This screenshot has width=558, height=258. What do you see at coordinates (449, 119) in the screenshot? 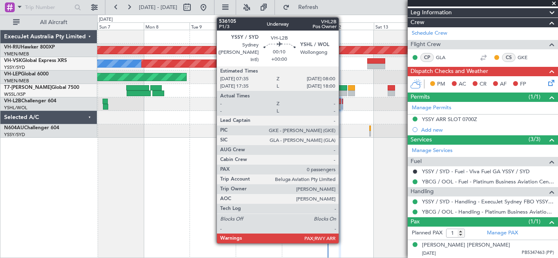
I see `div: YSSY ARR SLOT 0700Z` at bounding box center [449, 119].